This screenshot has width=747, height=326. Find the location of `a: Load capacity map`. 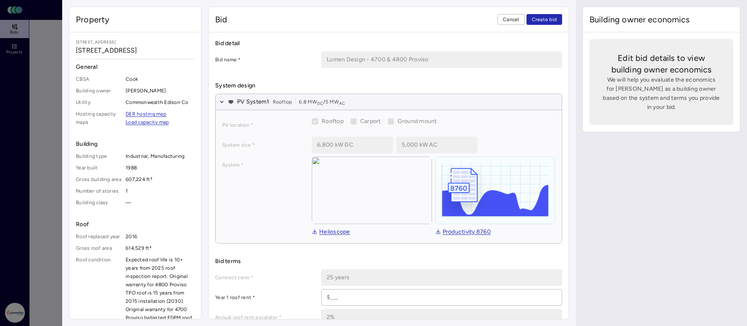

a: Load capacity map is located at coordinates (147, 122).